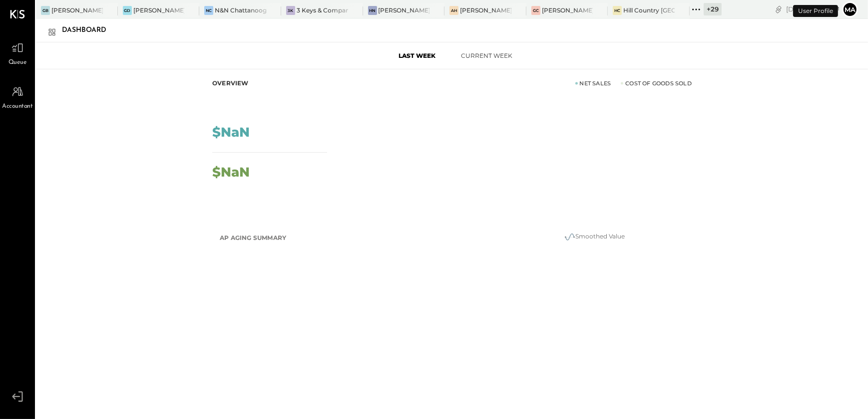  I want to click on span: Queue, so click(17, 63).